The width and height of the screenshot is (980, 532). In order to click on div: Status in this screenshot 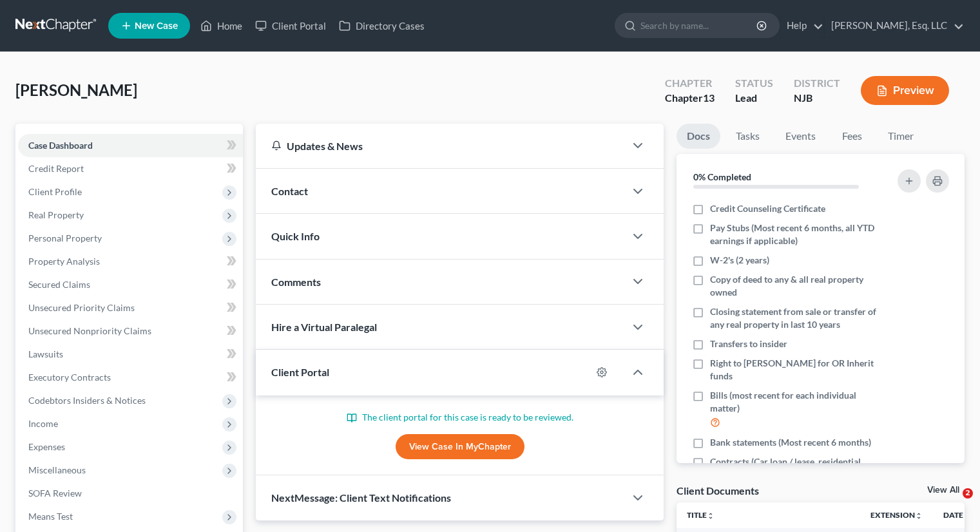, I will do `click(754, 83)`.